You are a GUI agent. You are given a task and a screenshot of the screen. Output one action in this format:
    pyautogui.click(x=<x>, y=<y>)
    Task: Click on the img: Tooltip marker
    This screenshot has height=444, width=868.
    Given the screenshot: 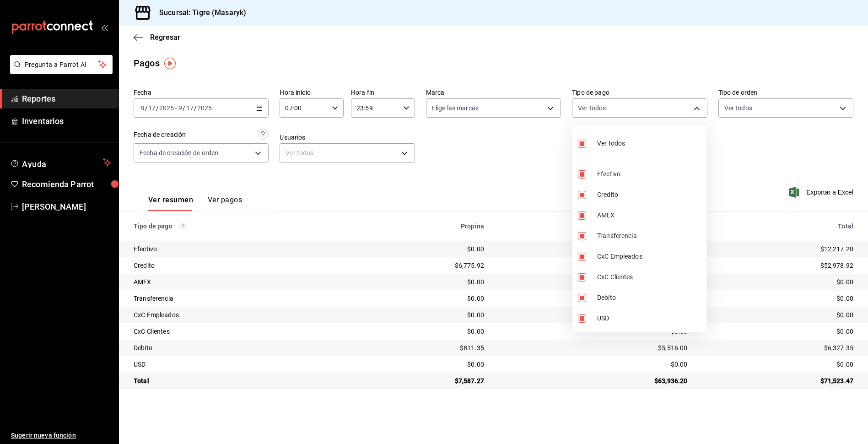 What is the action you would take?
    pyautogui.click(x=169, y=63)
    